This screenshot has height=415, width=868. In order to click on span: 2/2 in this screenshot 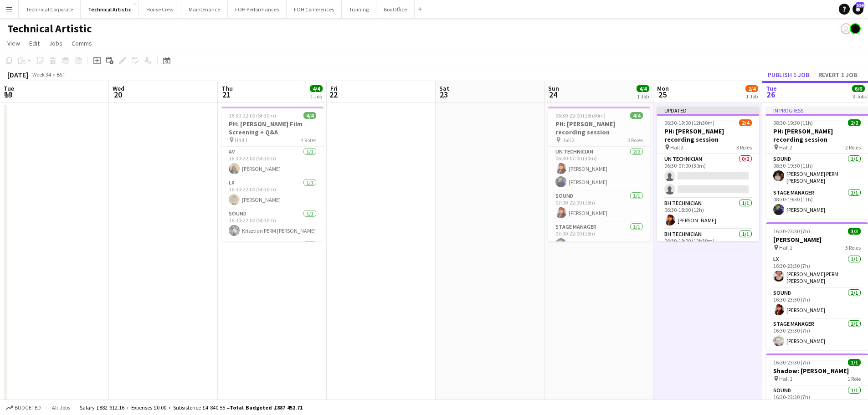, I will do `click(854, 123)`.